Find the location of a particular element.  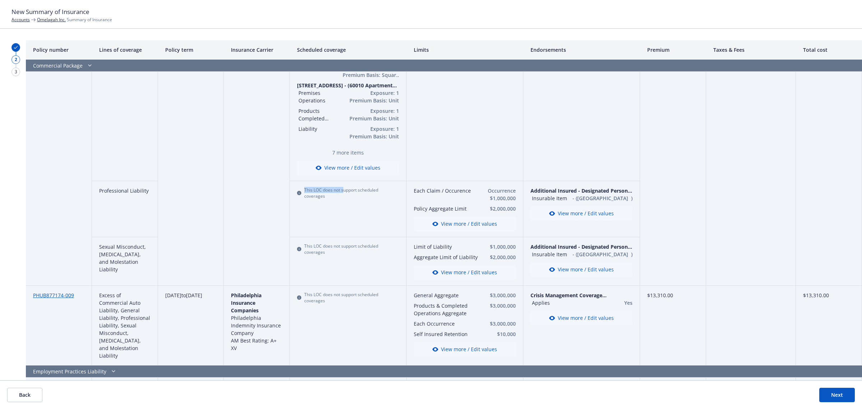

div: Scheduled coverage is located at coordinates (348, 50).